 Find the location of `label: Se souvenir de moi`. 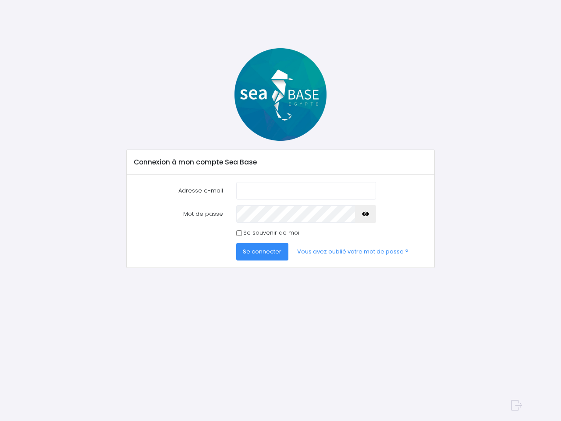

label: Se souvenir de moi is located at coordinates (271, 233).